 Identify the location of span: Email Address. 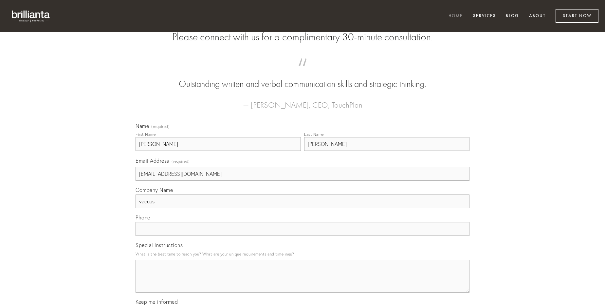
(152, 160).